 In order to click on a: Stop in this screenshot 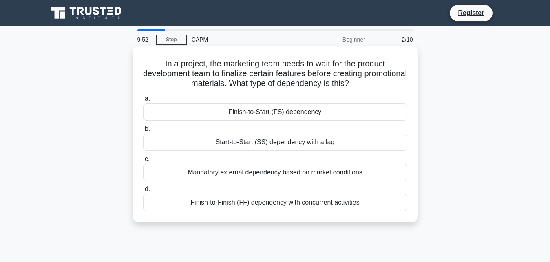, I will do `click(171, 40)`.